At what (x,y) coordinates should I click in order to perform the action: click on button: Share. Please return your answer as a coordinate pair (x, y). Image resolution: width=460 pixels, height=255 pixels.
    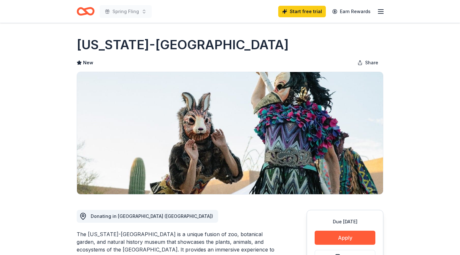
    Looking at the image, I should click on (368, 63).